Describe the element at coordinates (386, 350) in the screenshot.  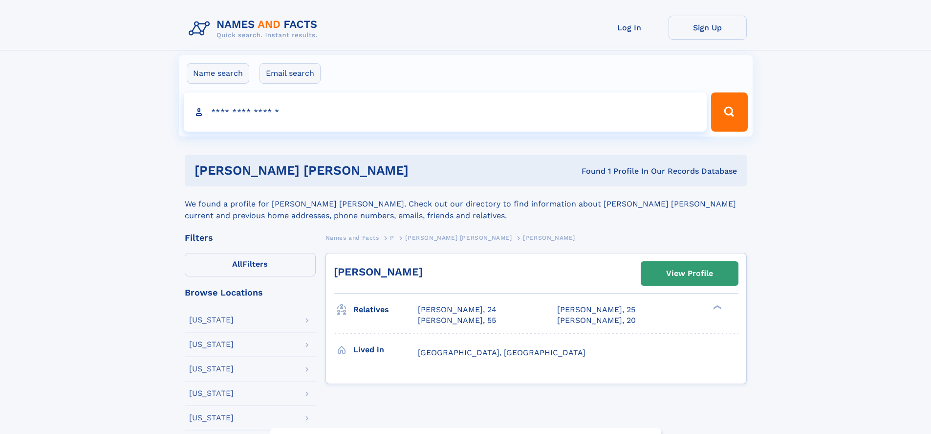
I see `h3: Lived in` at that location.